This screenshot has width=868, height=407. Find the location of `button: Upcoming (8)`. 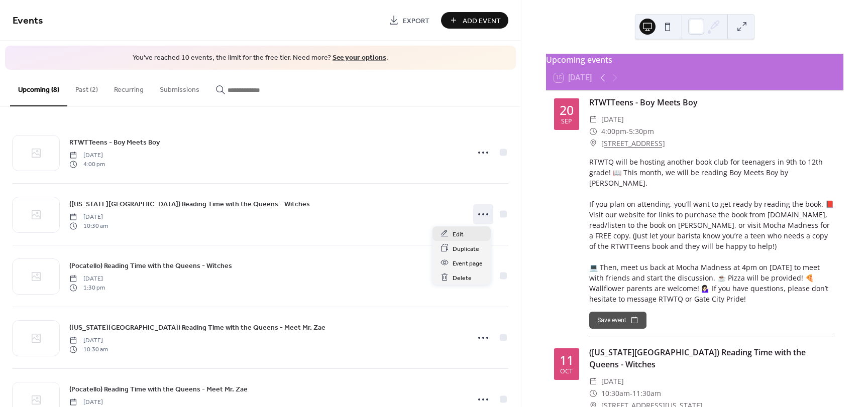

button: Upcoming (8) is located at coordinates (39, 88).